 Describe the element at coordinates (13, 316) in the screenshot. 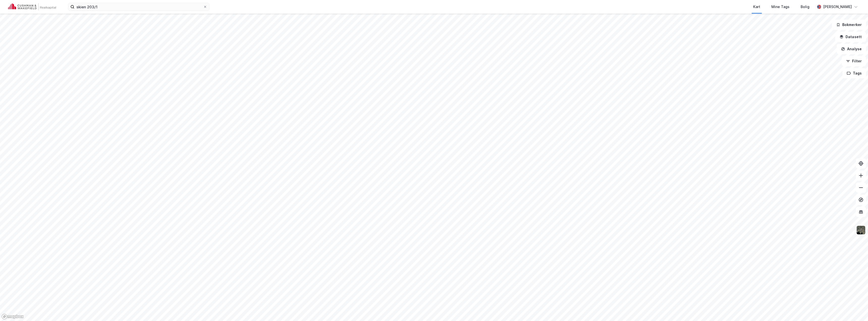

I see `a: Mapbox homepage` at that location.